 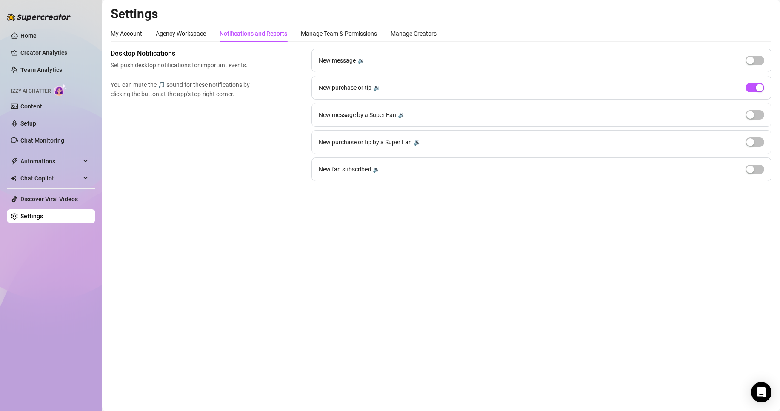 I want to click on span: Desktop Notifications, so click(x=182, y=54).